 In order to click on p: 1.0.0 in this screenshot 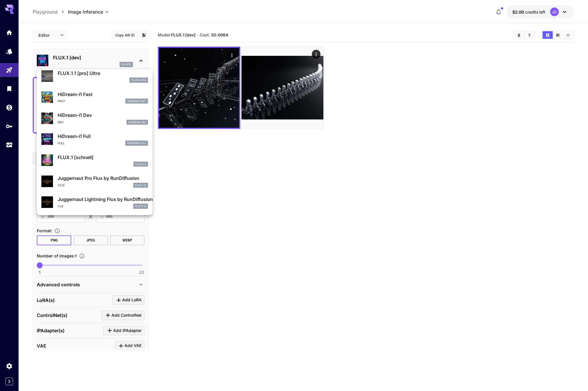, I will do `click(61, 185)`.